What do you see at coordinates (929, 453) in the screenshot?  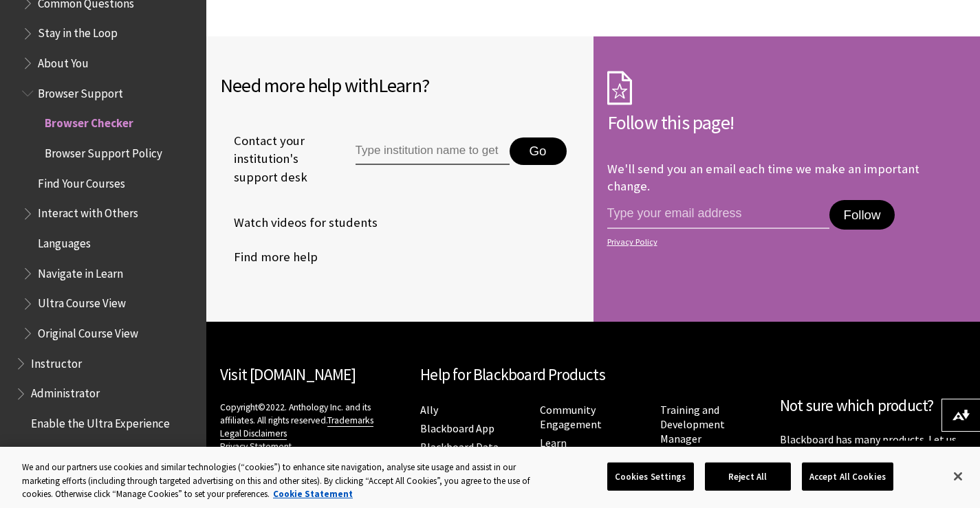 I see `a: Back to top` at bounding box center [929, 453].